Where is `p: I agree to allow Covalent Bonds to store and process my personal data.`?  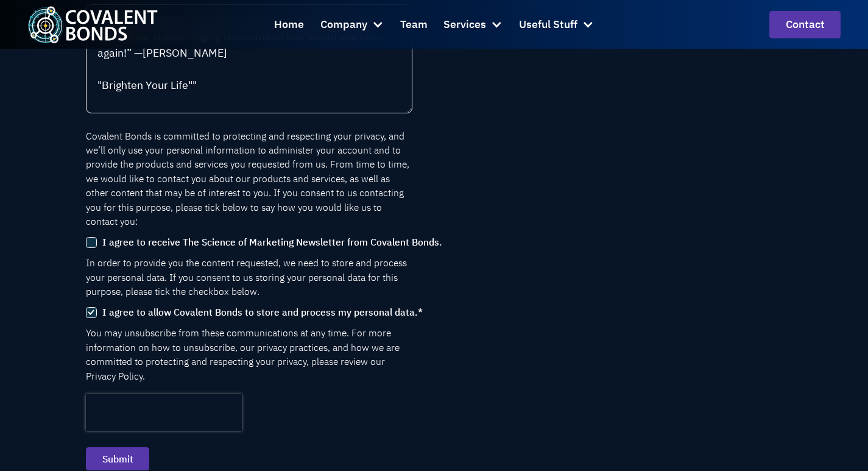
p: I agree to allow Covalent Bonds to store and process my personal data. is located at coordinates (260, 312).